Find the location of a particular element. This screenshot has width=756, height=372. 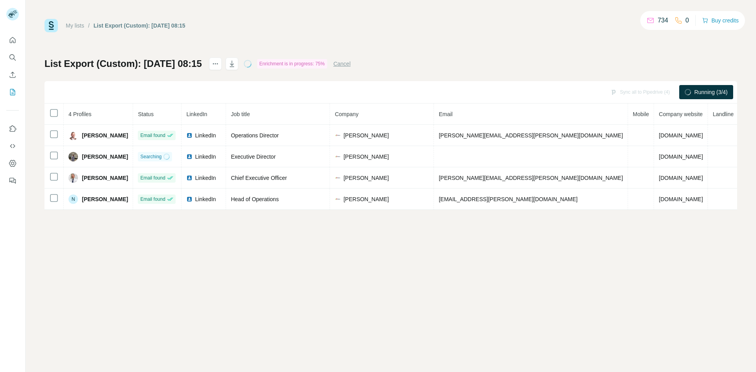

span: Operations Director is located at coordinates (254, 135).